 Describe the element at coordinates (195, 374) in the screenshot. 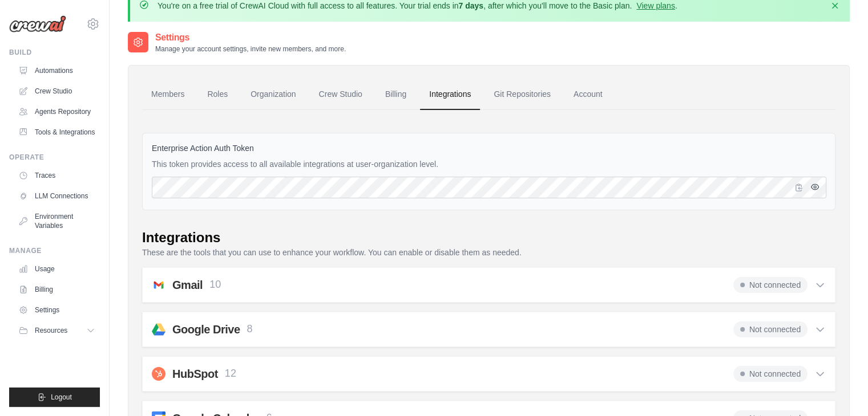

I see `h2: HubSpot` at that location.